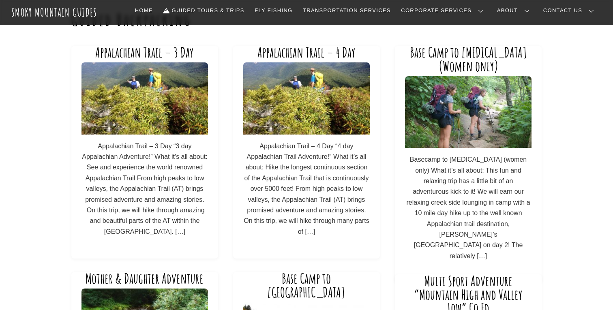 The height and width of the screenshot is (310, 613). What do you see at coordinates (306, 52) in the screenshot?
I see `a: Appalachian Trail – 4 Day` at bounding box center [306, 52].